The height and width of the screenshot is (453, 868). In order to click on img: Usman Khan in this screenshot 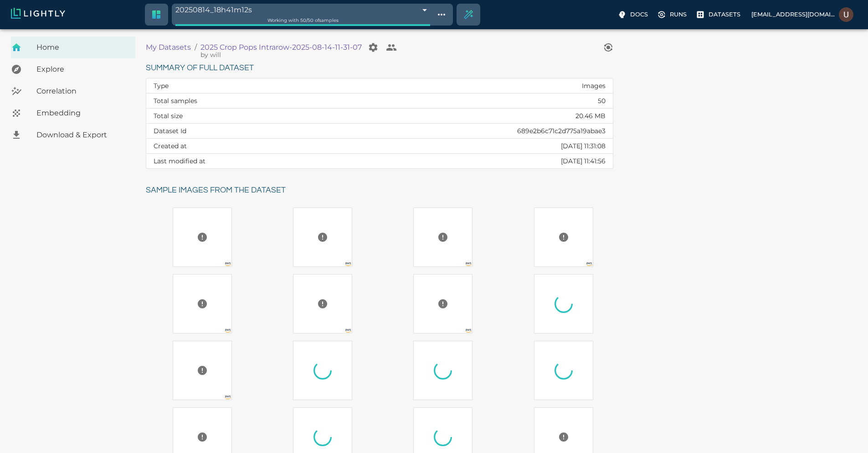, I will do `click(846, 14)`.